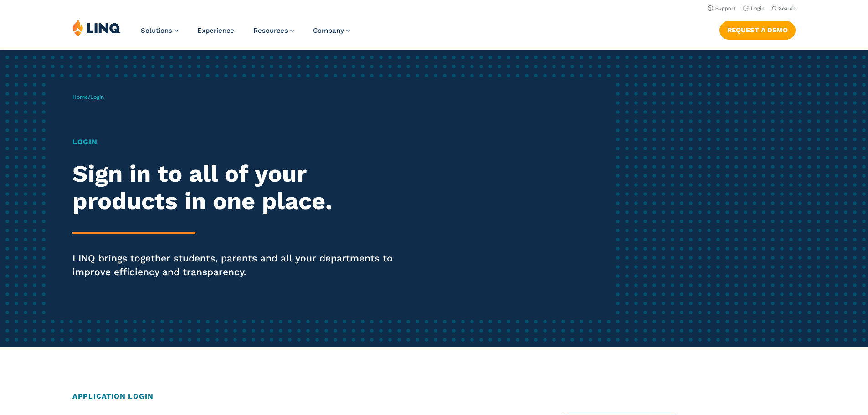 The height and width of the screenshot is (415, 868). Describe the element at coordinates (216, 30) in the screenshot. I see `a: Experience` at that location.